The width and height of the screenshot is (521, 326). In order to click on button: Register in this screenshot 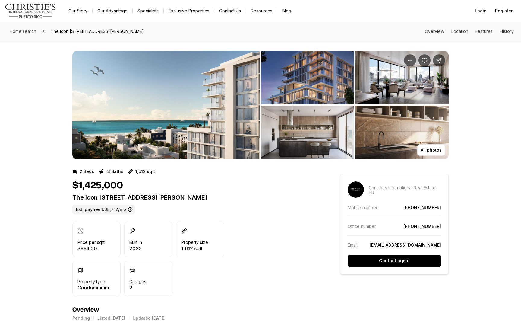, I will do `click(504, 11)`.